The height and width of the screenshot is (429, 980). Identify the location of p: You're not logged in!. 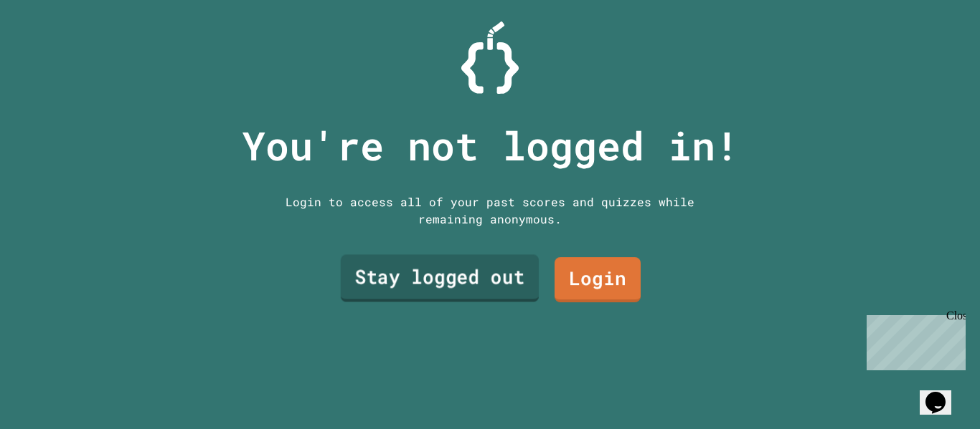
(490, 145).